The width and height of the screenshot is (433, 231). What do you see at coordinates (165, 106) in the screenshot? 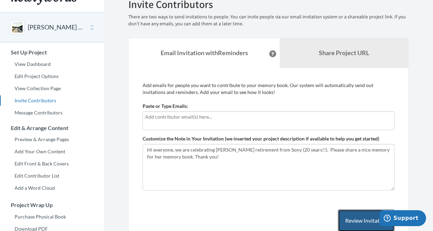
I see `label: Paste or Type Emails:` at bounding box center [165, 106].